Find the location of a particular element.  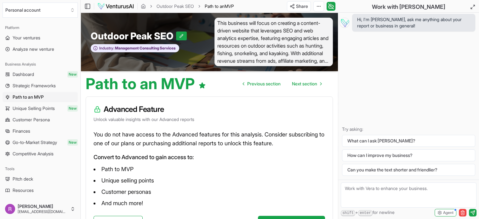

a: Go-to-Market StrategyNew is located at coordinates (40, 142).